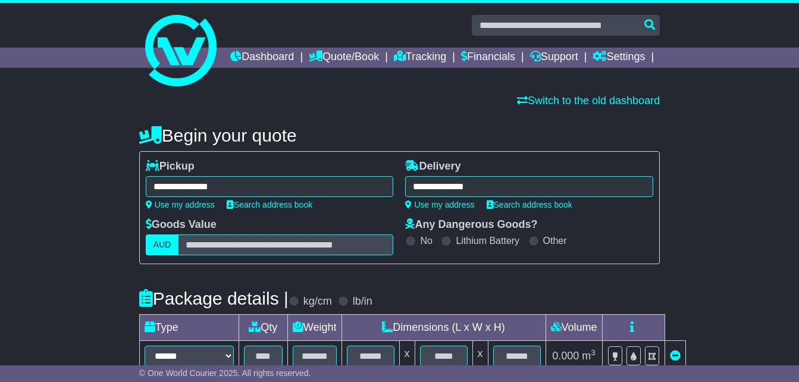 This screenshot has height=382, width=799. I want to click on label: kg/cm, so click(318, 302).